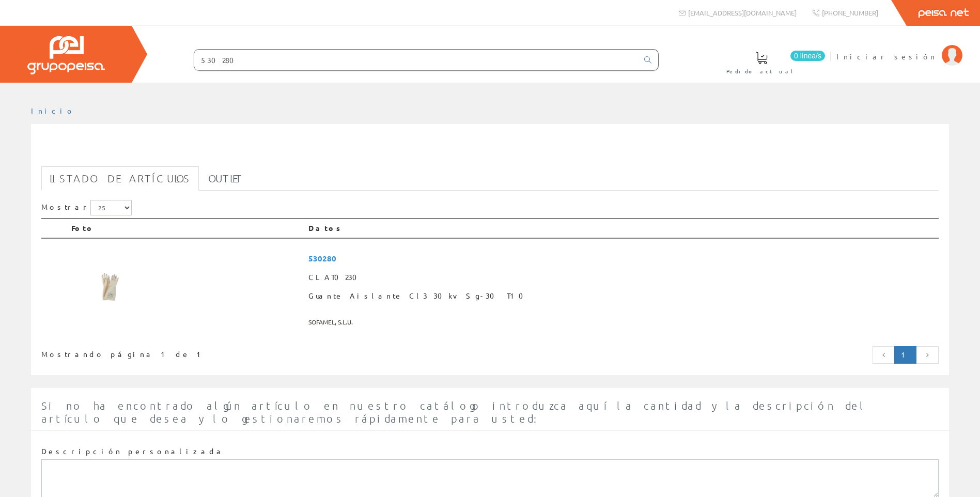 This screenshot has height=497, width=980. What do you see at coordinates (185, 228) in the screenshot?
I see `th: Foto` at bounding box center [185, 228].